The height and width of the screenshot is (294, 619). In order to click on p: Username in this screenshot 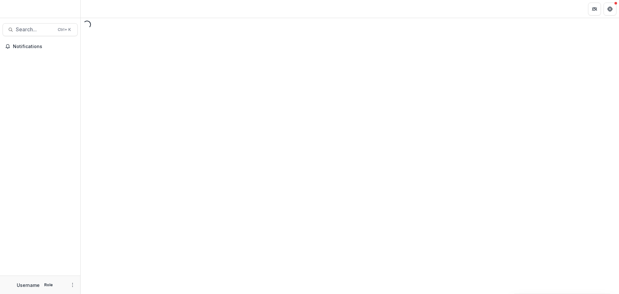, I will do `click(28, 285)`.